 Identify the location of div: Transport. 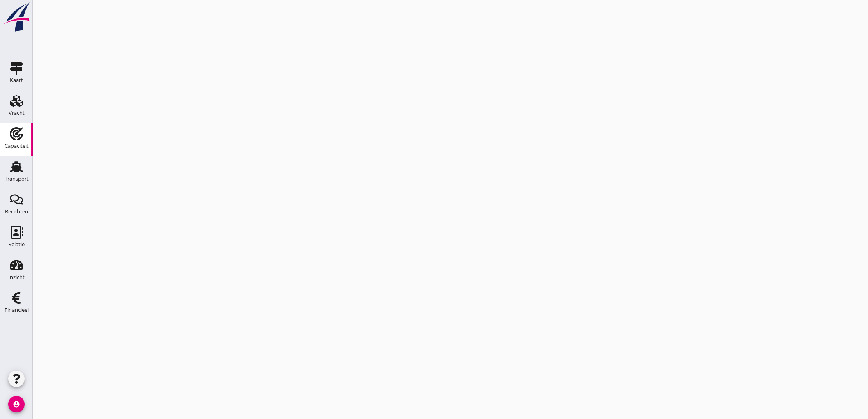
(16, 178).